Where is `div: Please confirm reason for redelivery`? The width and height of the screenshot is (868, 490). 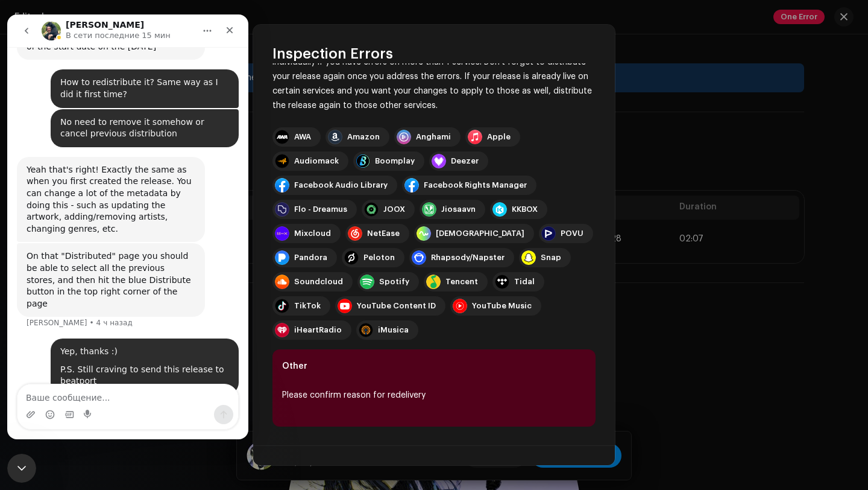 div: Please confirm reason for redelivery is located at coordinates (434, 395).